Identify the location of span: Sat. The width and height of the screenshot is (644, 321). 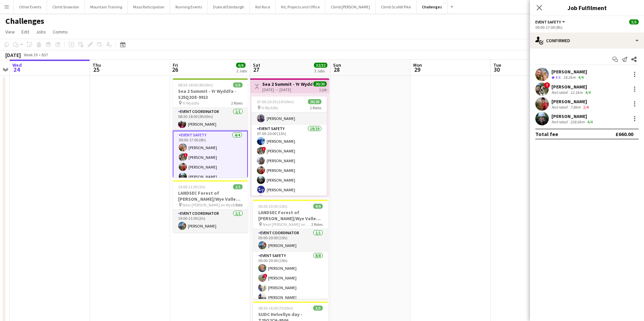
(257, 65).